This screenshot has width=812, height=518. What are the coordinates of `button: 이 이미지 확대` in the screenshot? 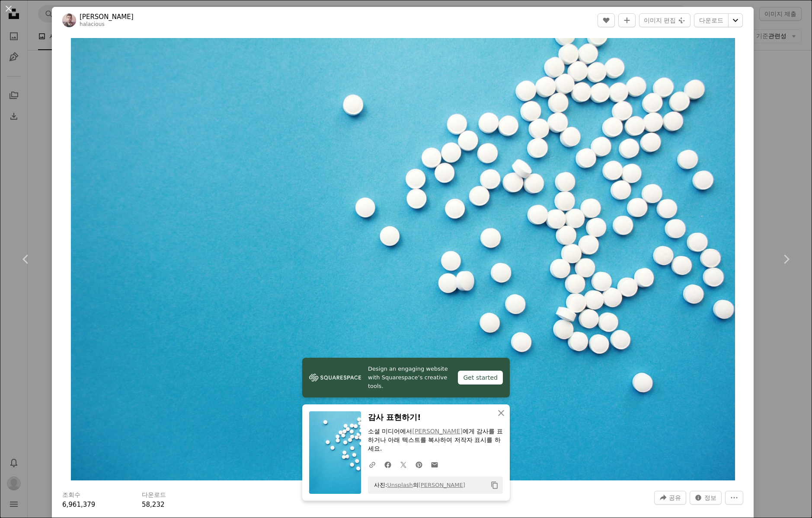 It's located at (403, 259).